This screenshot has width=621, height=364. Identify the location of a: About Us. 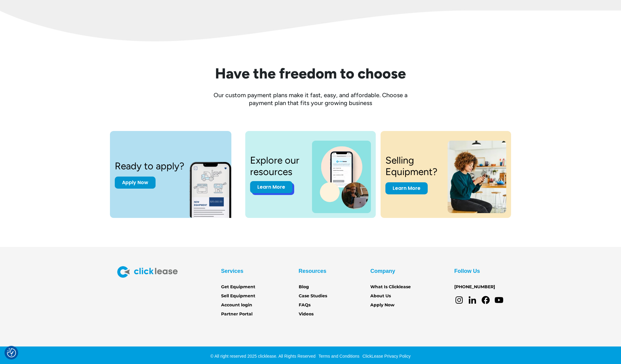
(381, 296).